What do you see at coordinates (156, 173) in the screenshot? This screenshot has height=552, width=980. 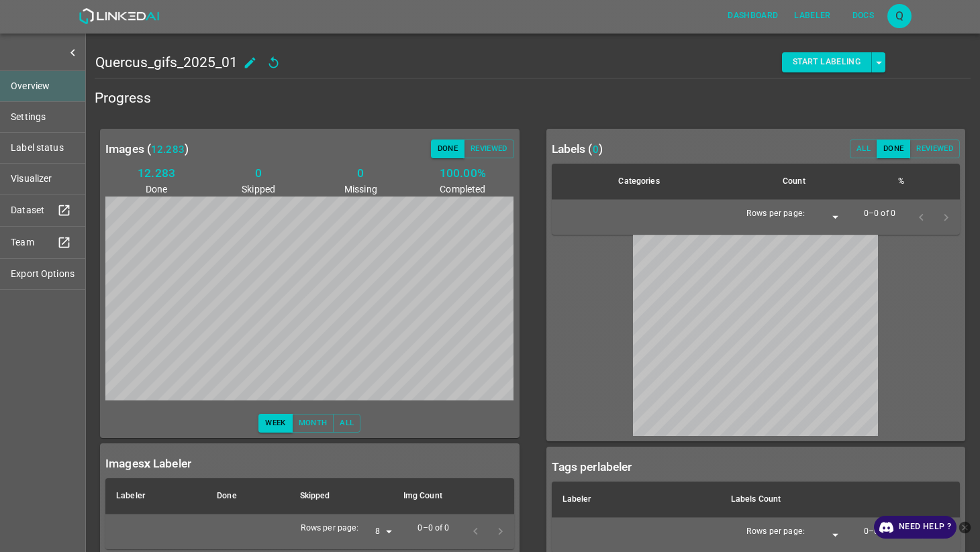 I see `h6: 12.283` at bounding box center [156, 173].